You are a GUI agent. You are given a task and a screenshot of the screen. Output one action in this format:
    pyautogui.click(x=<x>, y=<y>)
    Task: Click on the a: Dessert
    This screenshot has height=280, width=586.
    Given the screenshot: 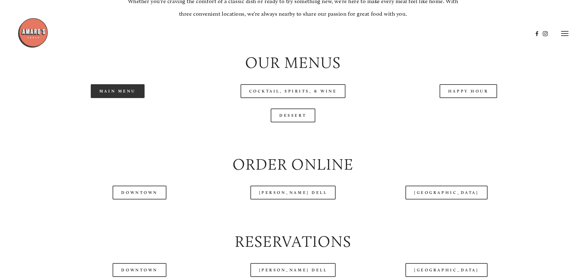 What is the action you would take?
    pyautogui.click(x=293, y=115)
    